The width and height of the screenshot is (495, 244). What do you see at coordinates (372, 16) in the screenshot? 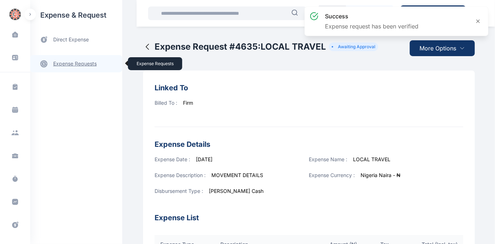
I see `h3: success` at bounding box center [372, 16].